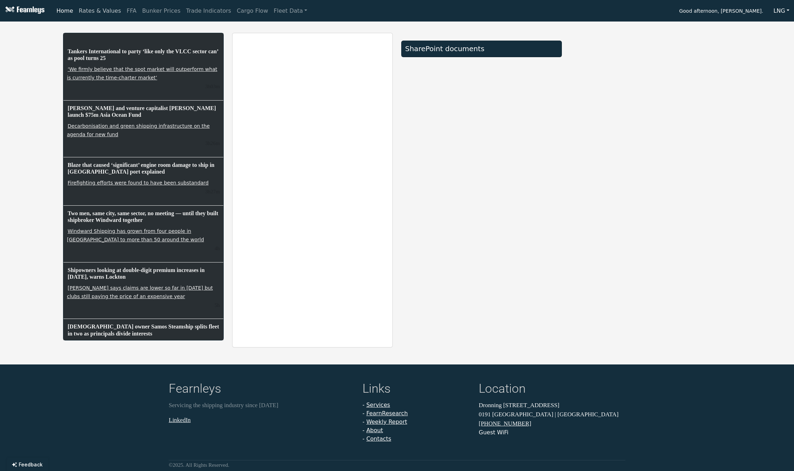 This screenshot has height=471, width=794. I want to click on h4: Location, so click(552, 389).